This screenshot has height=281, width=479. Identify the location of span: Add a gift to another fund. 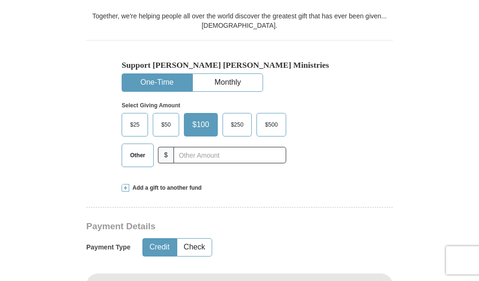
(165, 188).